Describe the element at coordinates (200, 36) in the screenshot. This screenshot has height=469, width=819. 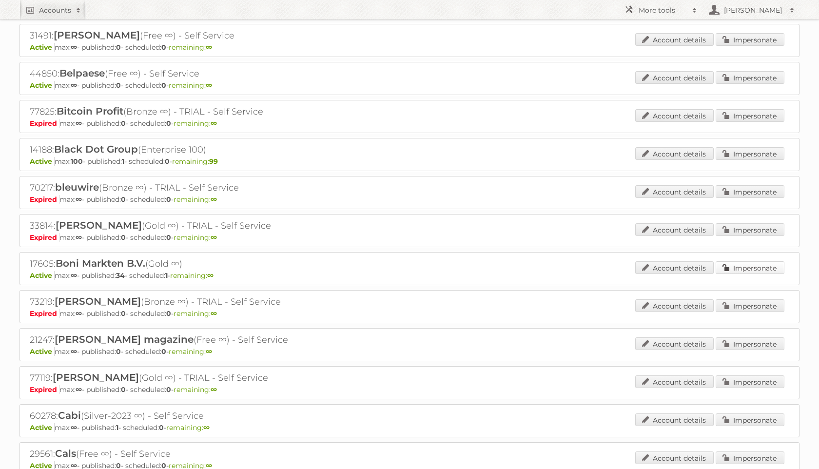
I see `h2: 31491: (Free ∞) - Self Service` at that location.